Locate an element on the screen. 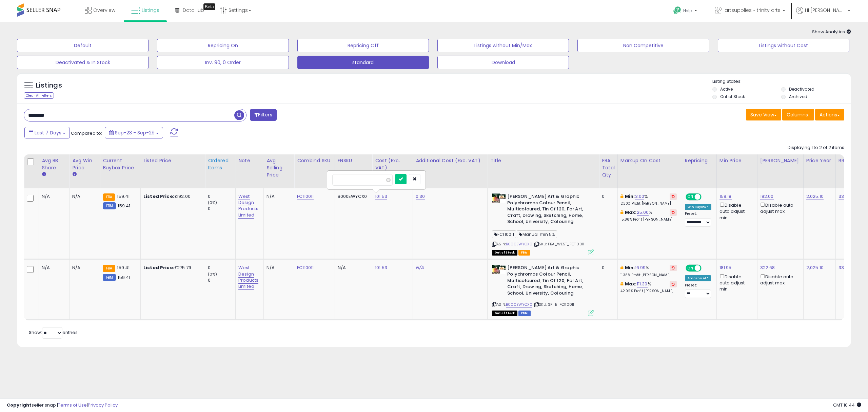 The height and width of the screenshot is (412, 868). a: 322.68 is located at coordinates (767, 267).